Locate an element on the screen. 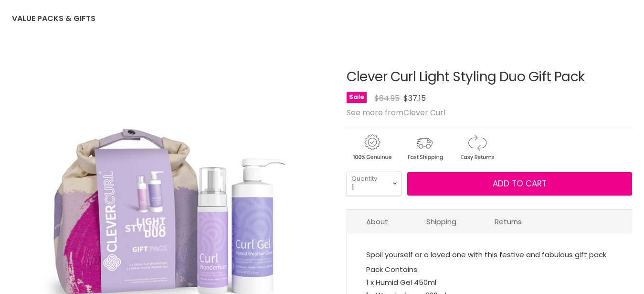  span: Add to cart is located at coordinates (520, 183).